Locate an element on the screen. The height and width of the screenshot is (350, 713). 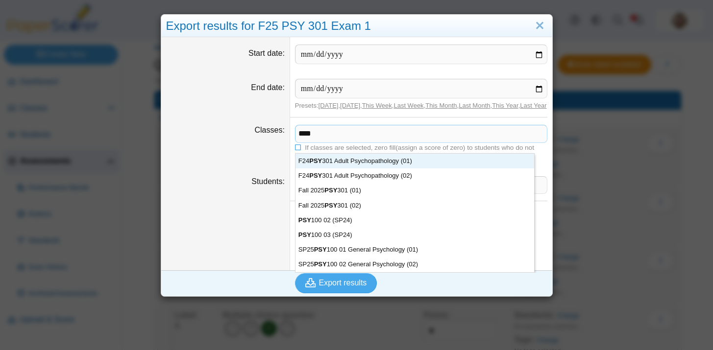
a: Last Year is located at coordinates (533, 105).